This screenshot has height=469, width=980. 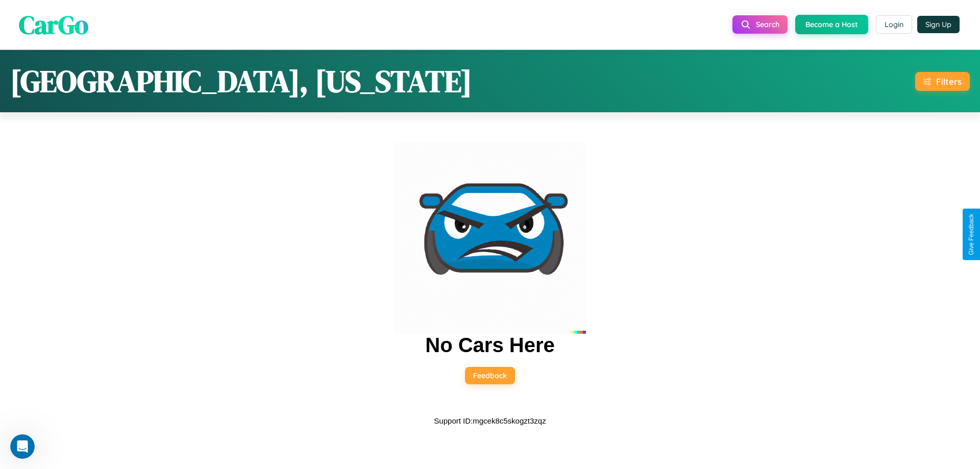 What do you see at coordinates (760, 25) in the screenshot?
I see `button: Search` at bounding box center [760, 25].